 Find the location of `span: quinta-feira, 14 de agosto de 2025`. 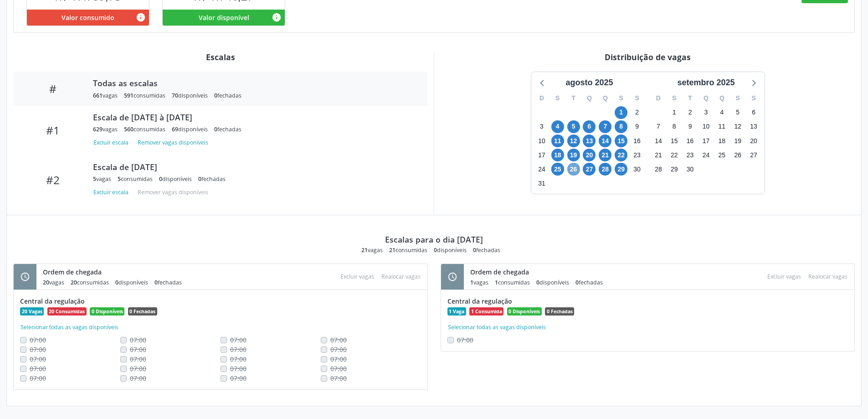

span: quinta-feira, 14 de agosto de 2025 is located at coordinates (605, 141).